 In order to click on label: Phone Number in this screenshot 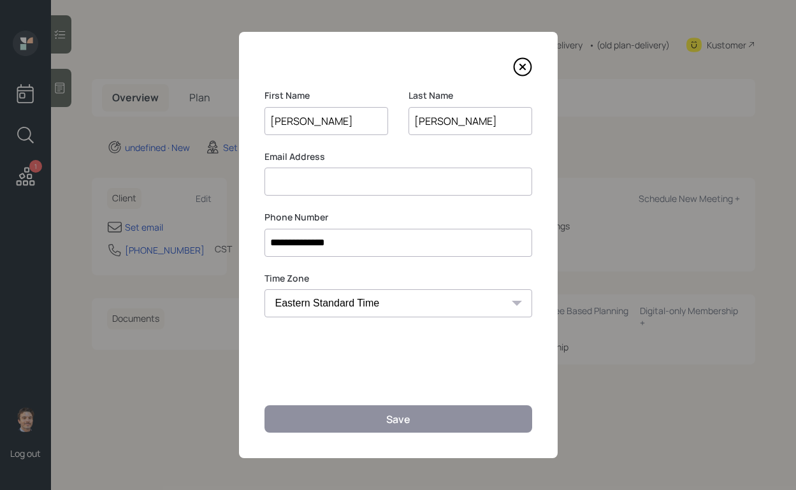, I will do `click(398, 217)`.